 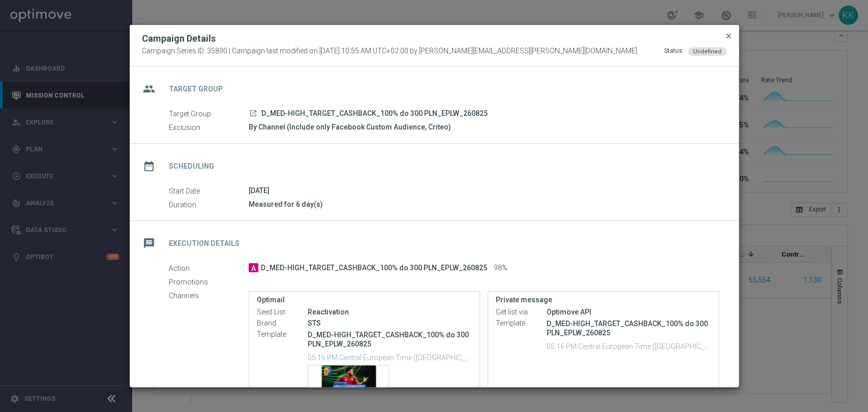 What do you see at coordinates (521, 312) in the screenshot?
I see `label: Get list via` at bounding box center [521, 312].